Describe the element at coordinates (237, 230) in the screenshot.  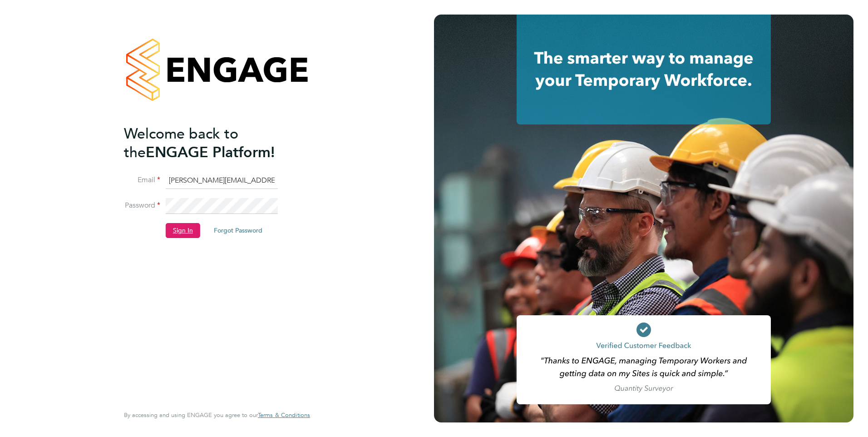
I see `button: Forgot Password` at that location.